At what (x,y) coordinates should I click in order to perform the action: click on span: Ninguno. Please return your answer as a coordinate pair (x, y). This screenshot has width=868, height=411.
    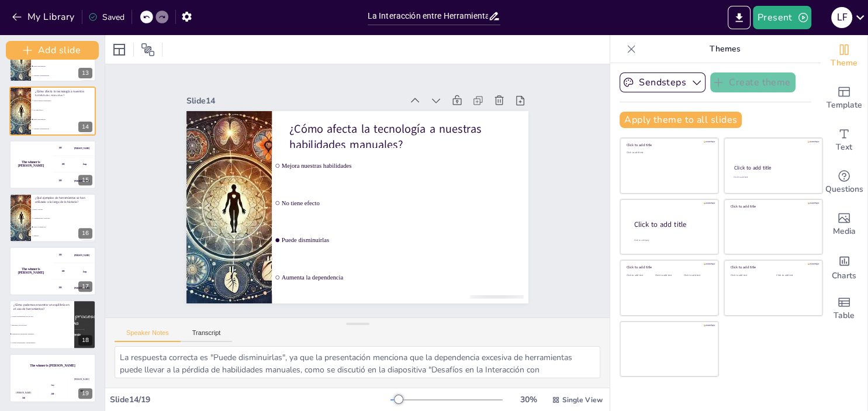
    Looking at the image, I should click on (65, 236).